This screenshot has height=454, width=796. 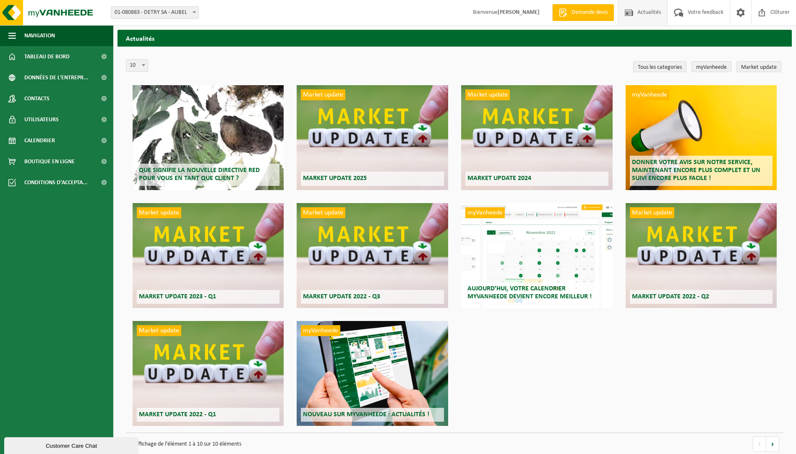 I want to click on span: Market update 2025, so click(x=335, y=178).